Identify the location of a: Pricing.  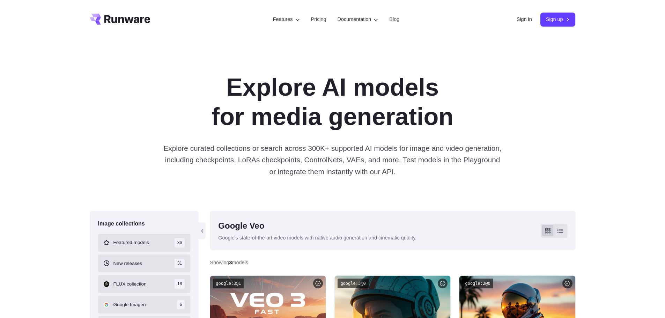
(319, 19).